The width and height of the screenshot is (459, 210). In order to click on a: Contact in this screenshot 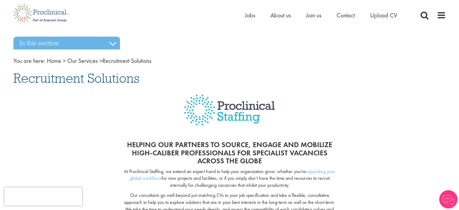, I will do `click(346, 15)`.